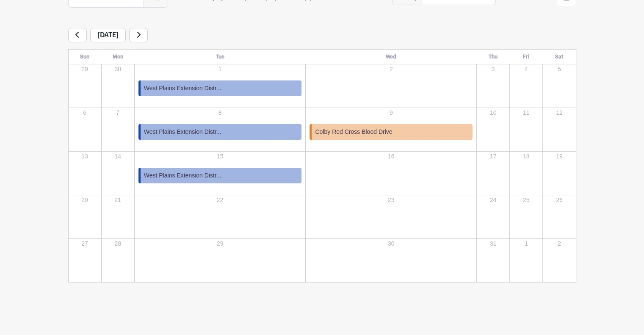 The height and width of the screenshot is (335, 644). I want to click on a: Colby Red Cross Blood Drive, so click(391, 132).